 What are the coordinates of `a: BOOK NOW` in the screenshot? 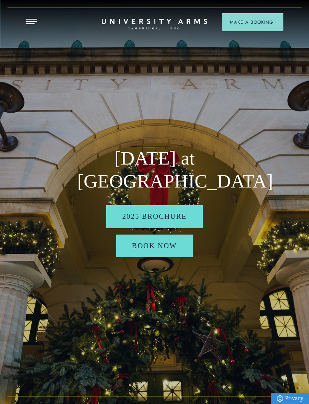 It's located at (154, 246).